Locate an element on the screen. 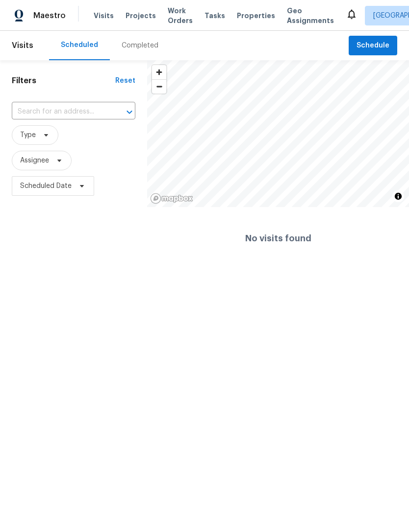 The width and height of the screenshot is (409, 532). span: Type is located at coordinates (28, 136).